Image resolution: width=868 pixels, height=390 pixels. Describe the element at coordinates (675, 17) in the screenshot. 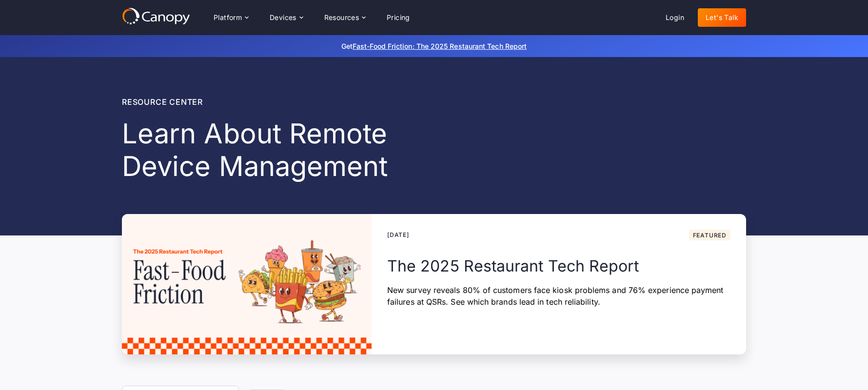

I see `a: Login` at that location.